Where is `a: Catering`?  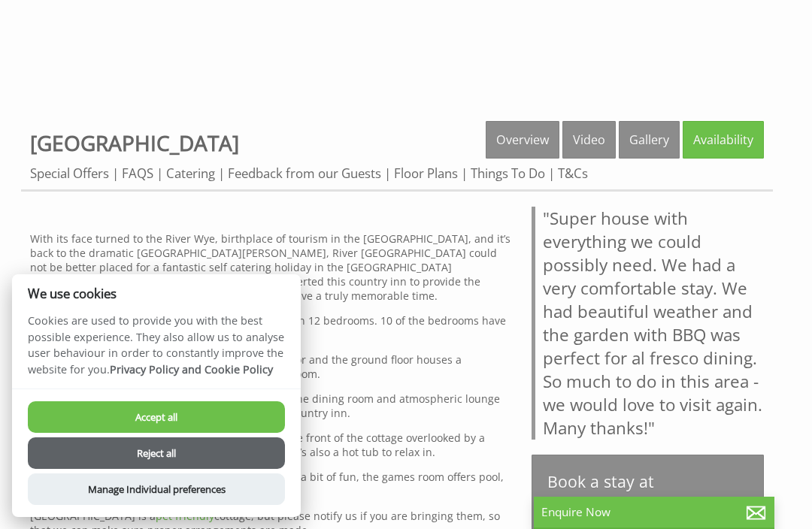
a: Catering is located at coordinates (190, 173).